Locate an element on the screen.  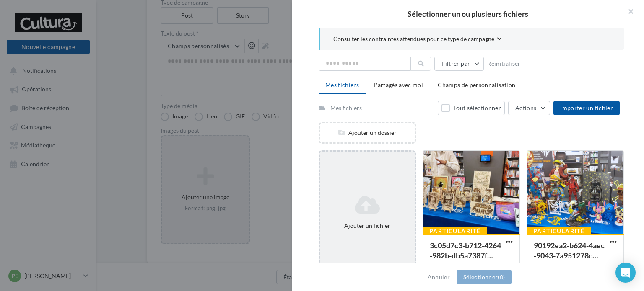
button: Filtrer par is located at coordinates (459, 64).